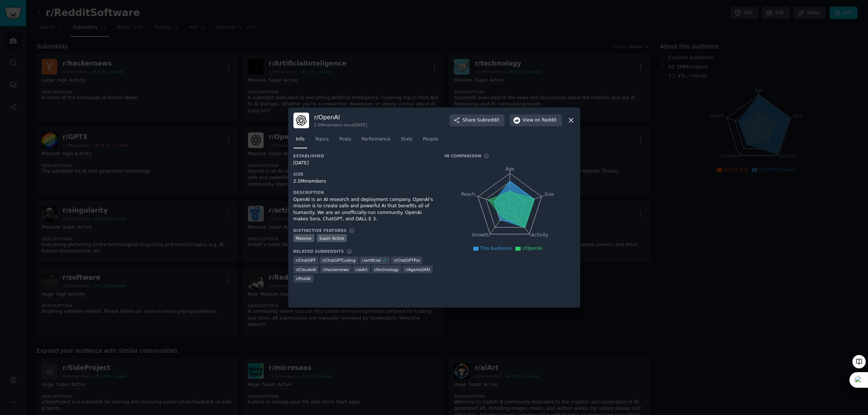 This screenshot has width=868, height=415. I want to click on span: This Audience, so click(496, 248).